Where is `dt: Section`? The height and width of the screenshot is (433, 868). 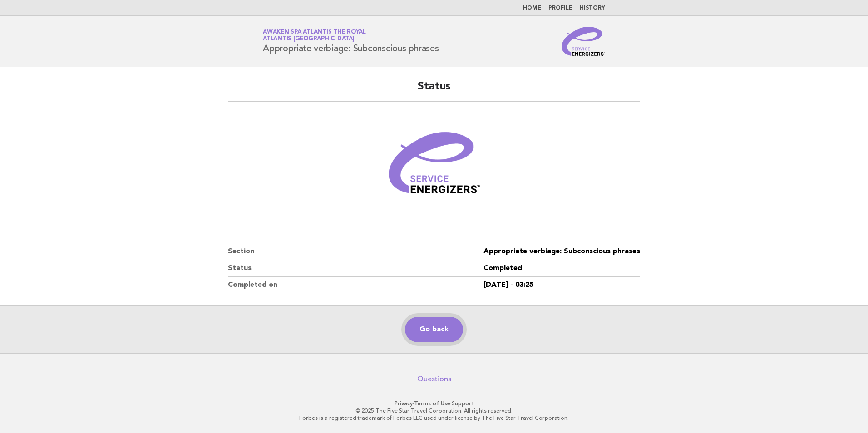 dt: Section is located at coordinates (355, 252).